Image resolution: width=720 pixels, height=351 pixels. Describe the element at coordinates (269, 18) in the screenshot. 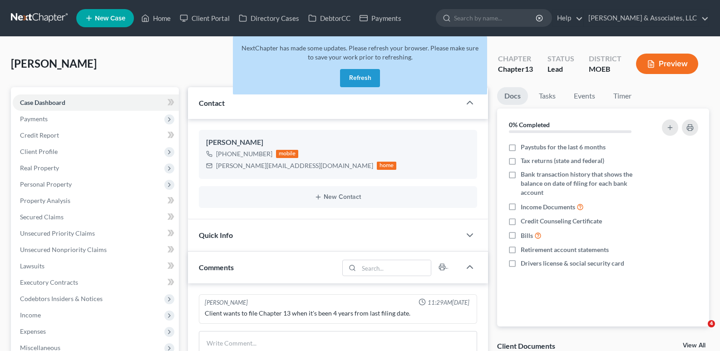

I see `a: Directory Cases` at that location.